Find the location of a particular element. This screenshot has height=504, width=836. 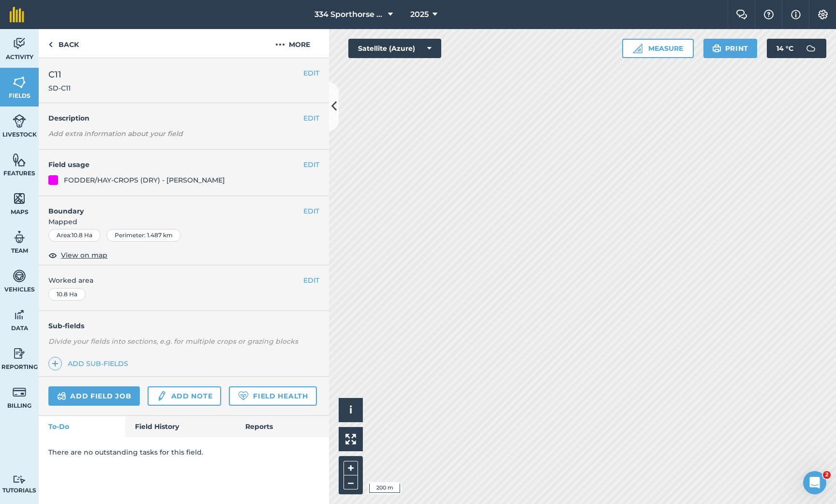

div: Area : 10.8 Ha is located at coordinates (75, 235).